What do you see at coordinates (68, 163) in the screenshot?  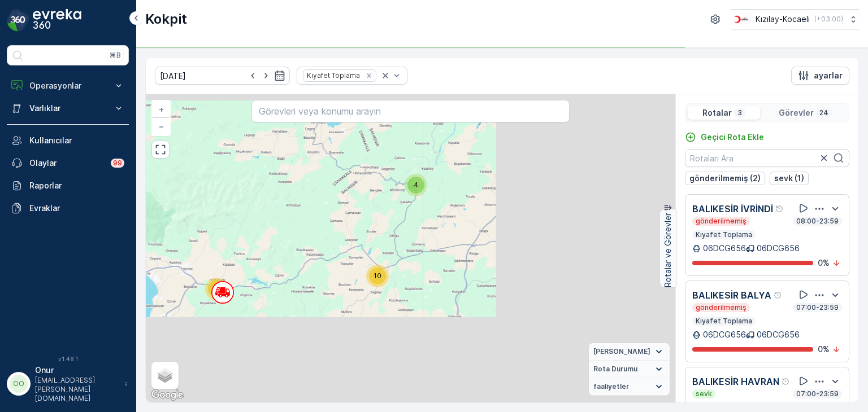 I see `a: Olaylar99` at bounding box center [68, 163].